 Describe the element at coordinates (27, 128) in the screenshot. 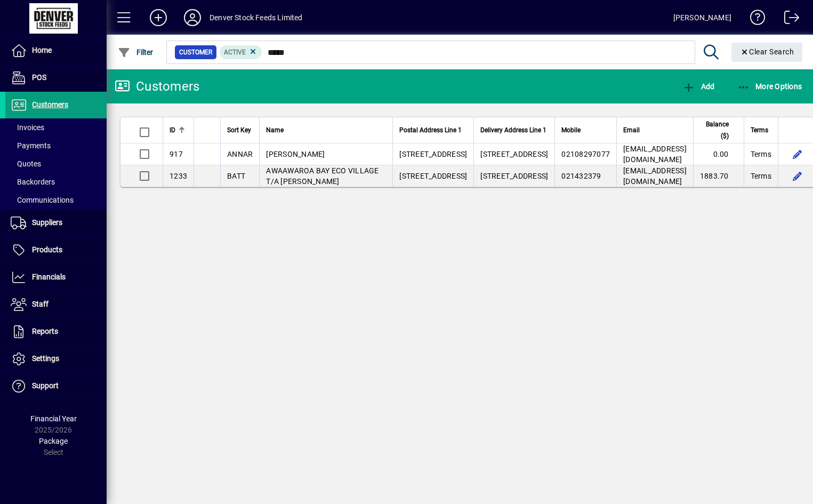

I see `span: Invoices` at that location.